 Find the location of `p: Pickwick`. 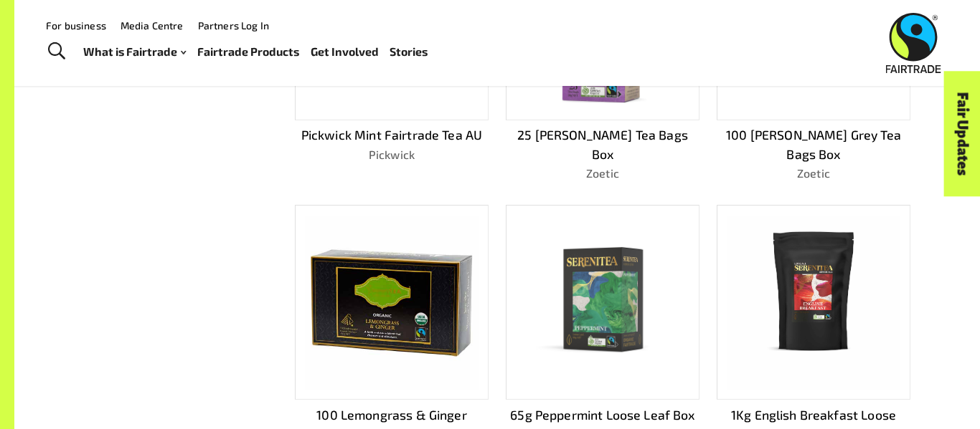

p: Pickwick is located at coordinates (392, 155).